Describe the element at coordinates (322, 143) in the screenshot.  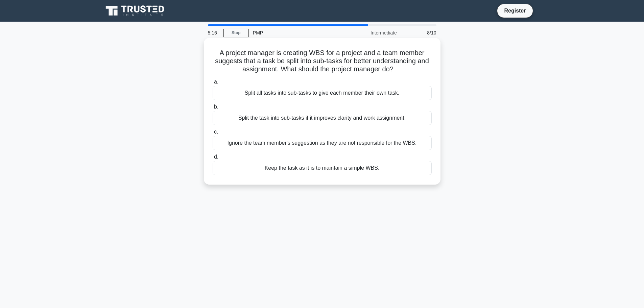
I see `div: Ignore the team member's suggestion as they are not responsible for the WBS.` at that location.